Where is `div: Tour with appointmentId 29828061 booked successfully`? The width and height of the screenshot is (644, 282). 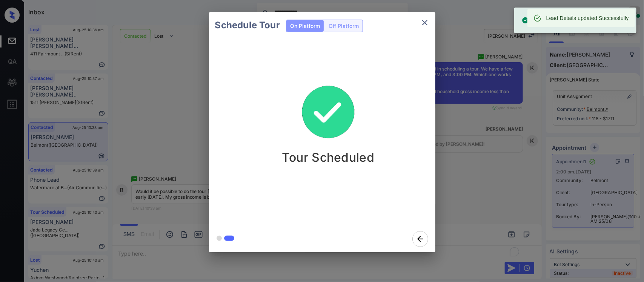 div: Tour with appointmentId 29828061 booked successfully is located at coordinates (576, 20).